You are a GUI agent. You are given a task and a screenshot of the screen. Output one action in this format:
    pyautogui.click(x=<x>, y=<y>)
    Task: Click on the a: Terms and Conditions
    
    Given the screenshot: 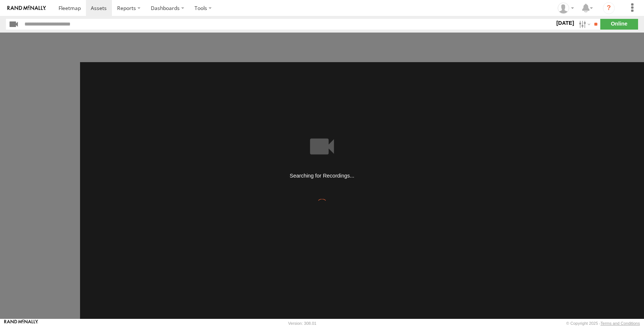 What is the action you would take?
    pyautogui.click(x=620, y=323)
    